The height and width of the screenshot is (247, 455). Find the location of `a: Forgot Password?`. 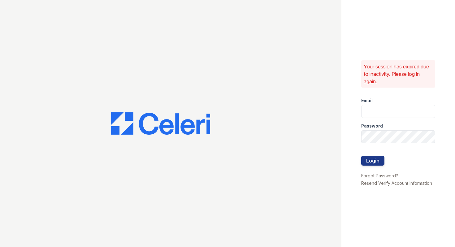

a: Forgot Password? is located at coordinates (380, 176).